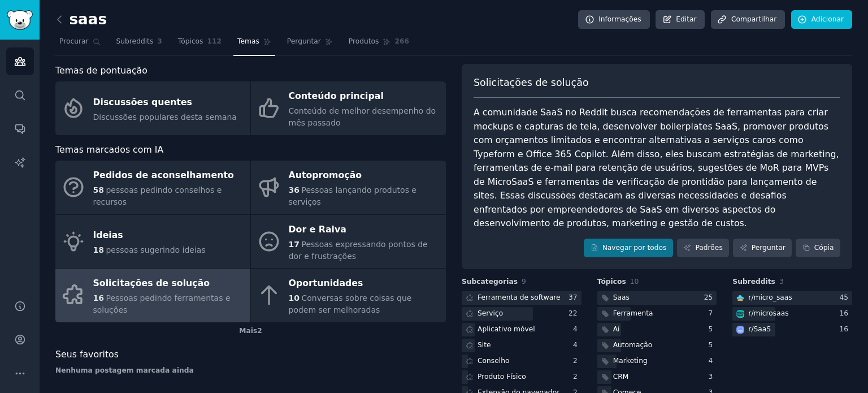 This screenshot has width=868, height=393. Describe the element at coordinates (769, 248) in the screenshot. I see `font: Perguntar` at that location.